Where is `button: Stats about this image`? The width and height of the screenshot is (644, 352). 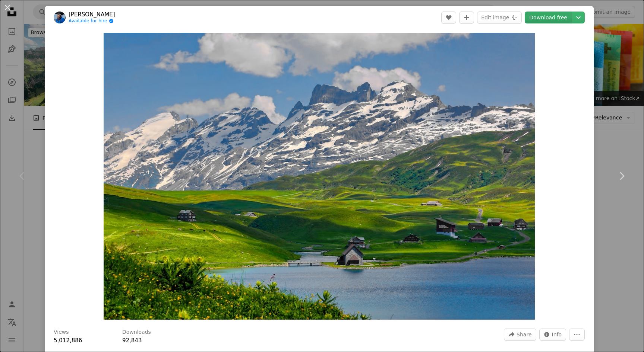
button: Stats about this image is located at coordinates (553, 335).